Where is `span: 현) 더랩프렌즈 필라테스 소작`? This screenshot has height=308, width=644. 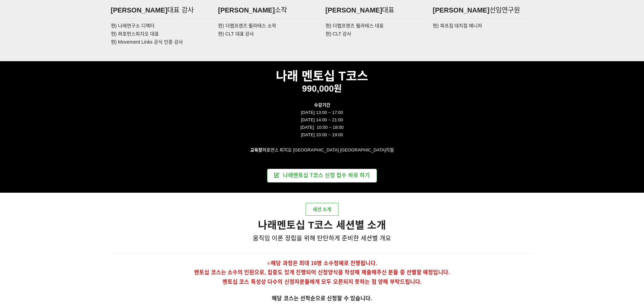
span: 현) 더랩프렌즈 필라테스 소작 is located at coordinates (247, 26).